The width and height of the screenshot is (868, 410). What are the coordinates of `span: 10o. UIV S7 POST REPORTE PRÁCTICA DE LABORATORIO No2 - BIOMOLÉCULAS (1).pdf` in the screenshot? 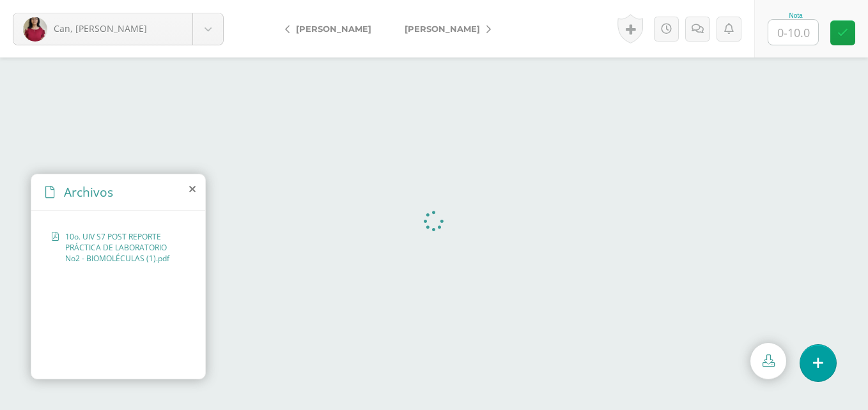 It's located at (121, 248).